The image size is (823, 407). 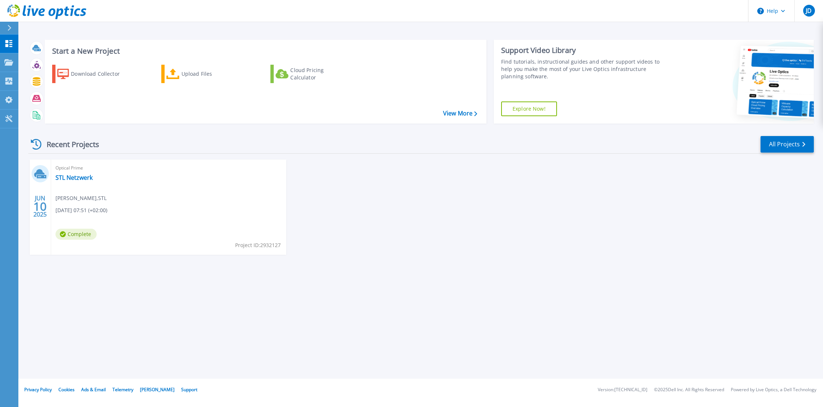 What do you see at coordinates (76, 234) in the screenshot?
I see `span: Complete` at bounding box center [76, 234].